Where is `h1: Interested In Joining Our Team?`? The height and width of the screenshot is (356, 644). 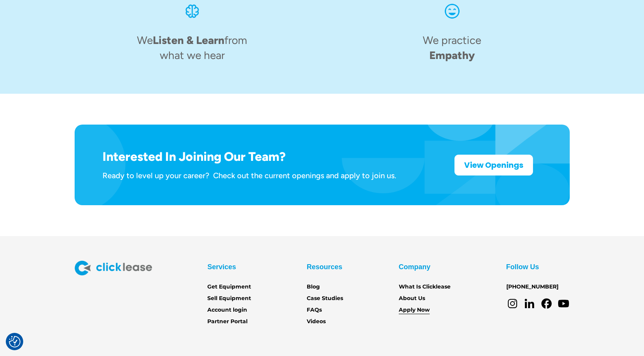 h1: Interested In Joining Our Team? is located at coordinates (249, 157).